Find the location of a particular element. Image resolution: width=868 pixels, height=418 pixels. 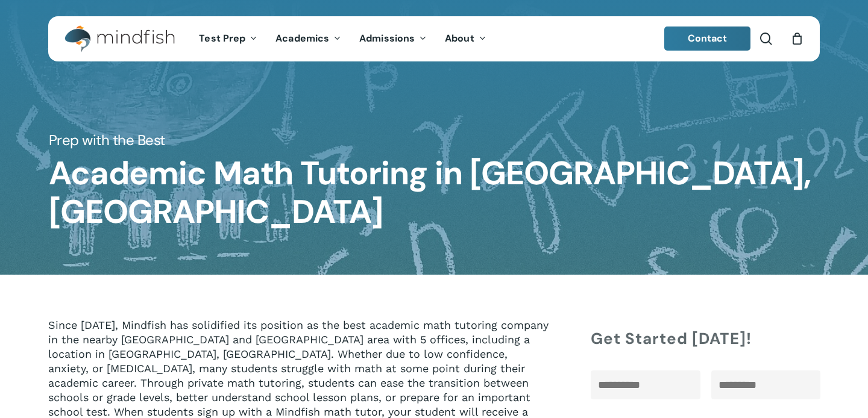

span: Academics is located at coordinates (302, 38).